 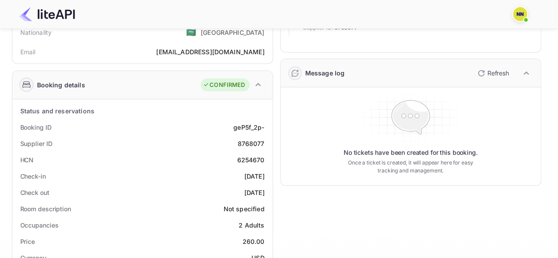 What do you see at coordinates (498, 73) in the screenshot?
I see `p: Refresh` at bounding box center [498, 73].